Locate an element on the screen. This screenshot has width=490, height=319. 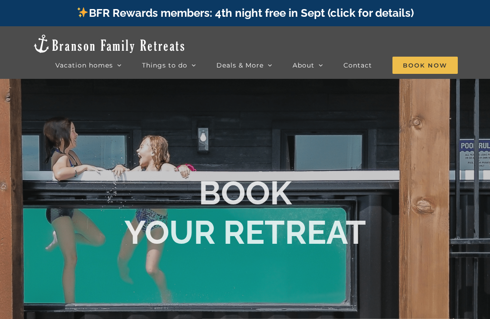
a: Book Now is located at coordinates (425, 65).